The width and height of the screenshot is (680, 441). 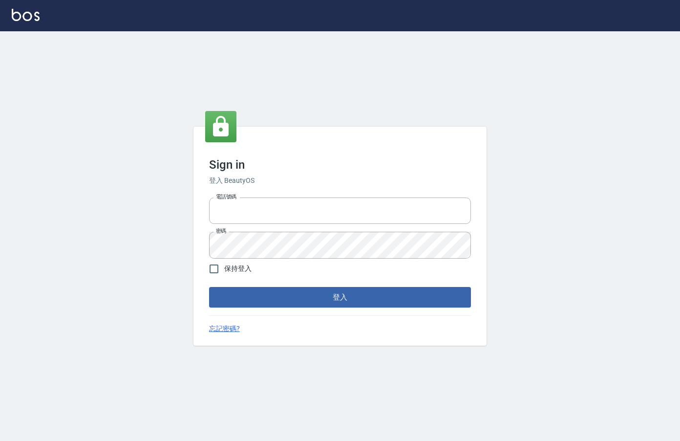 I want to click on h6: 登入 BeautyOS, so click(x=340, y=180).